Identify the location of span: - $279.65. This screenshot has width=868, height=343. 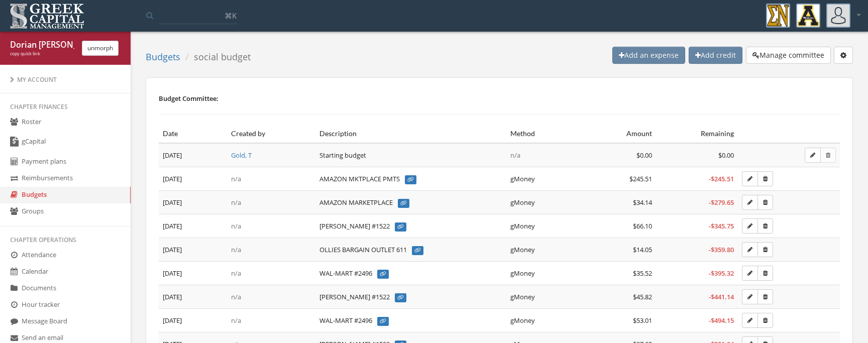
(721, 202).